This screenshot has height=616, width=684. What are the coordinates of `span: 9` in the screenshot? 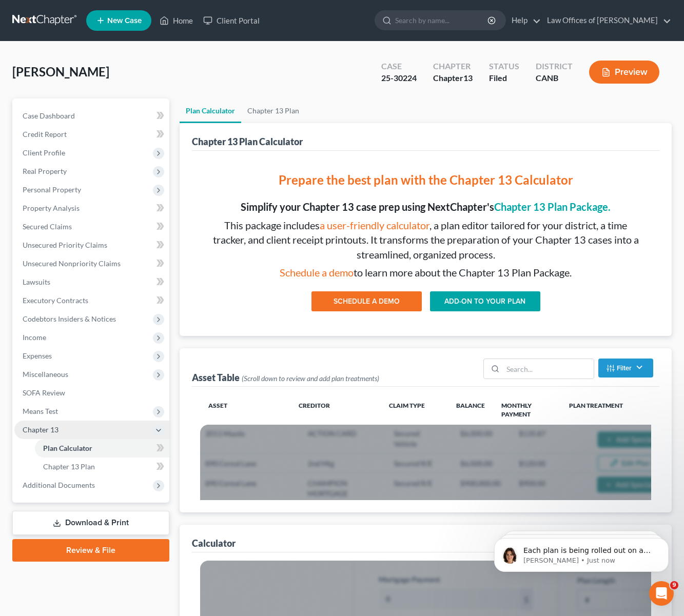 It's located at (674, 585).